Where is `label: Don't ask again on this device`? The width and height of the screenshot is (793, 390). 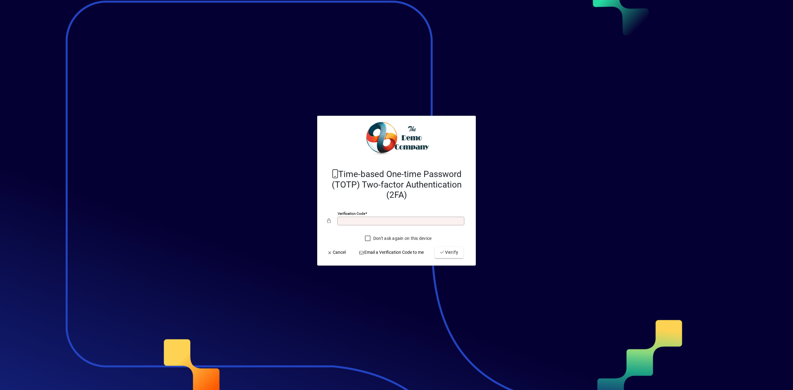 label: Don't ask again on this device is located at coordinates (402, 238).